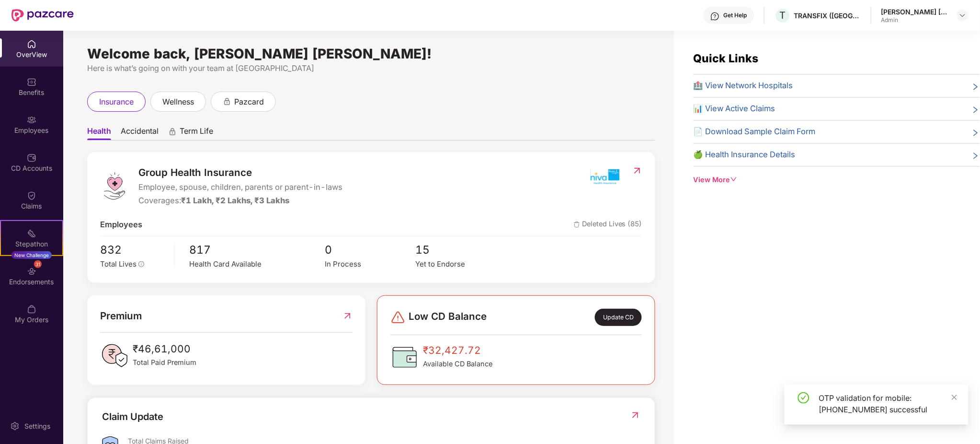 This screenshot has width=980, height=444. I want to click on div: Get Help, so click(735, 15).